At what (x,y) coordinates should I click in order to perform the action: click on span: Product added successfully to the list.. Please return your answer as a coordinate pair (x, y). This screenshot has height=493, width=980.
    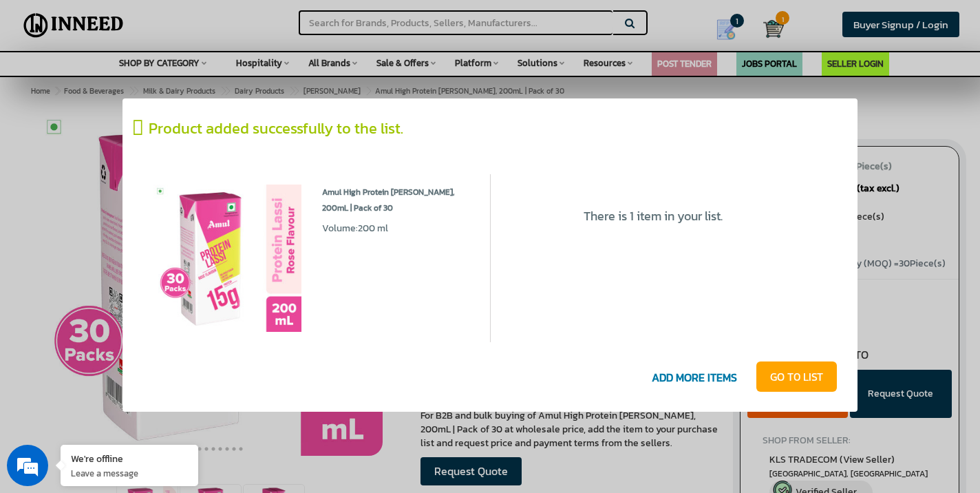
    Looking at the image, I should click on (276, 128).